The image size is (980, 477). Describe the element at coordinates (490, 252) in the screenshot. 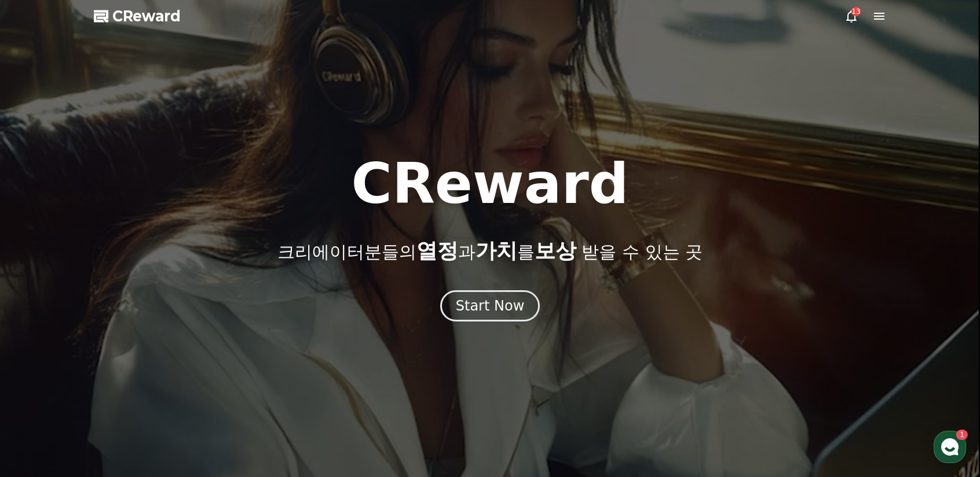

I see `p: 크리에이터분들의 과 를 받을 수 있는 곳` at that location.